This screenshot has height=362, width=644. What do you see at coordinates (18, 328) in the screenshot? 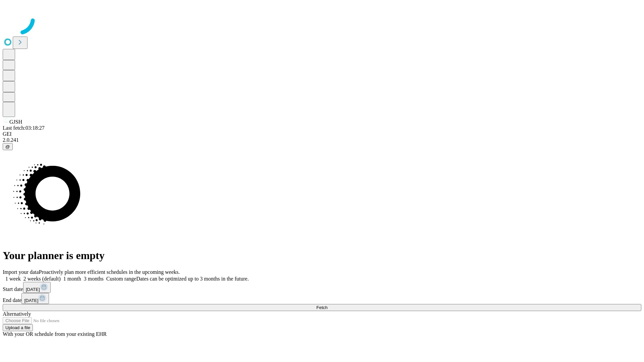
I see `button: Upload a file` at bounding box center [18, 328].